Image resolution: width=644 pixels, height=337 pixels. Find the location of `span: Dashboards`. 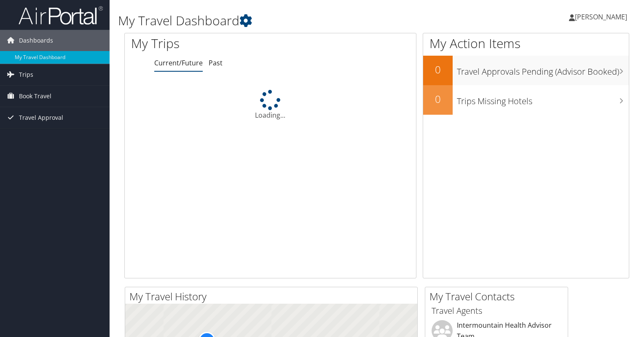

span: Dashboards is located at coordinates (36, 40).